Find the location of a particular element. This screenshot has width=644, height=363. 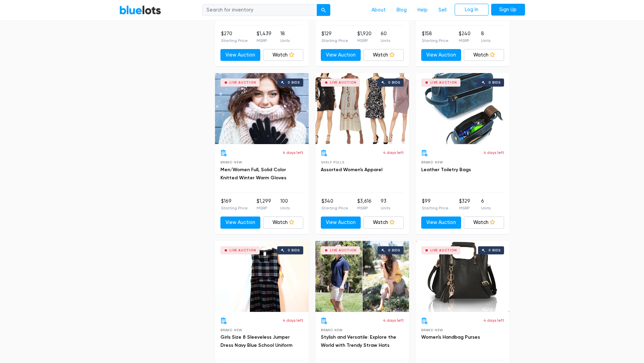

li: 8 is located at coordinates (486, 37).